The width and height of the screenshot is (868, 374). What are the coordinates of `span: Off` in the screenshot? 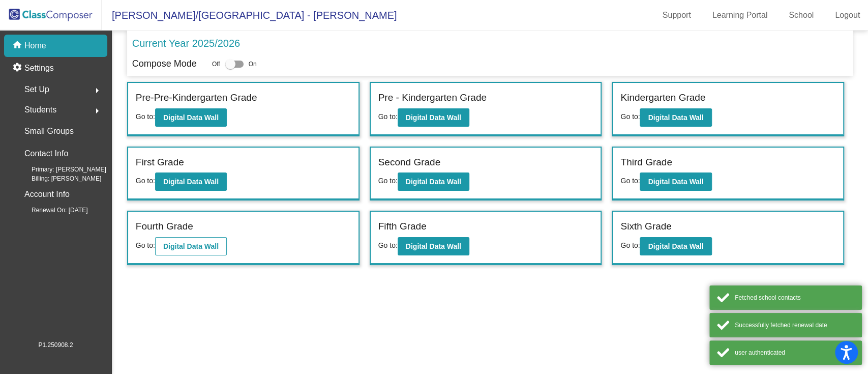 It's located at (216, 64).